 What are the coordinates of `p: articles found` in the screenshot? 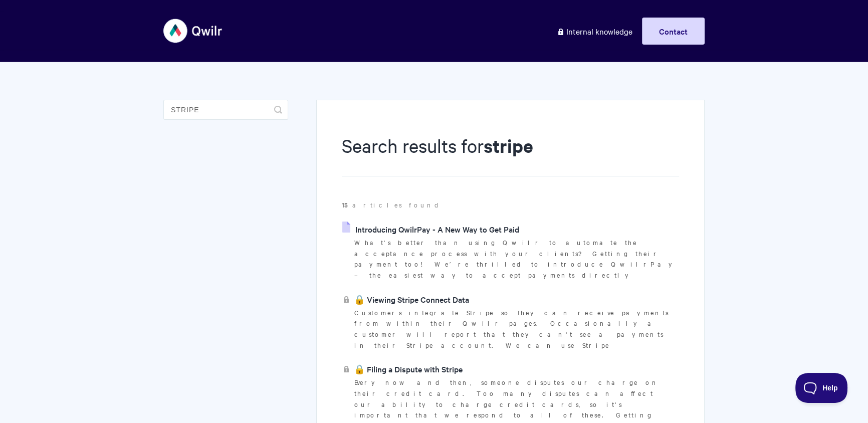 It's located at (510, 205).